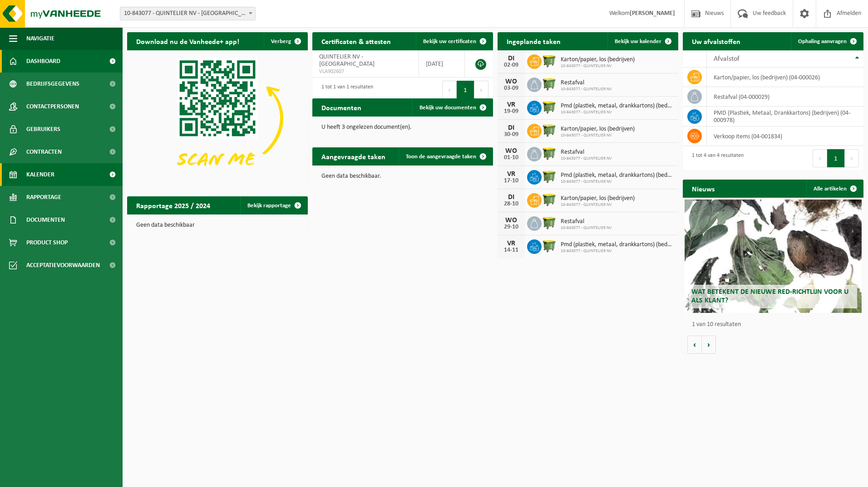 The width and height of the screenshot is (868, 487). Describe the element at coordinates (63, 265) in the screenshot. I see `span: Acceptatievoorwaarden` at that location.